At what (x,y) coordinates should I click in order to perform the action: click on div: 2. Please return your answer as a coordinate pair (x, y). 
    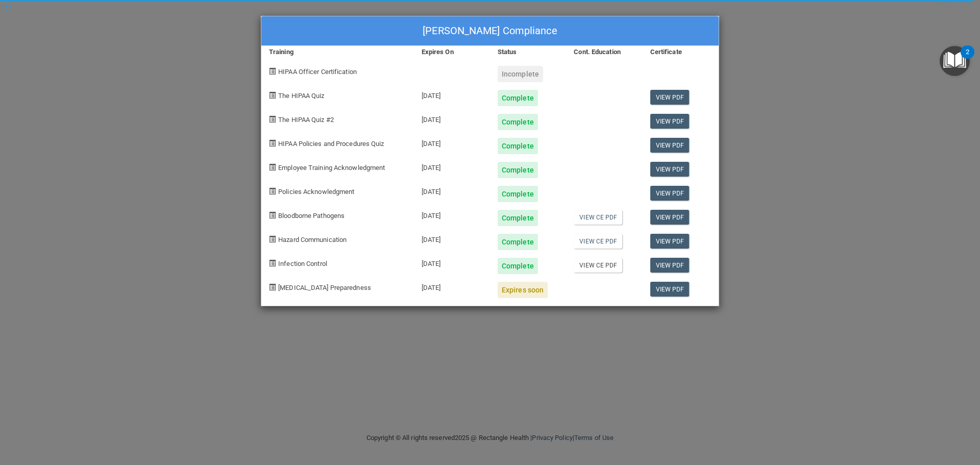
    Looking at the image, I should click on (967, 58).